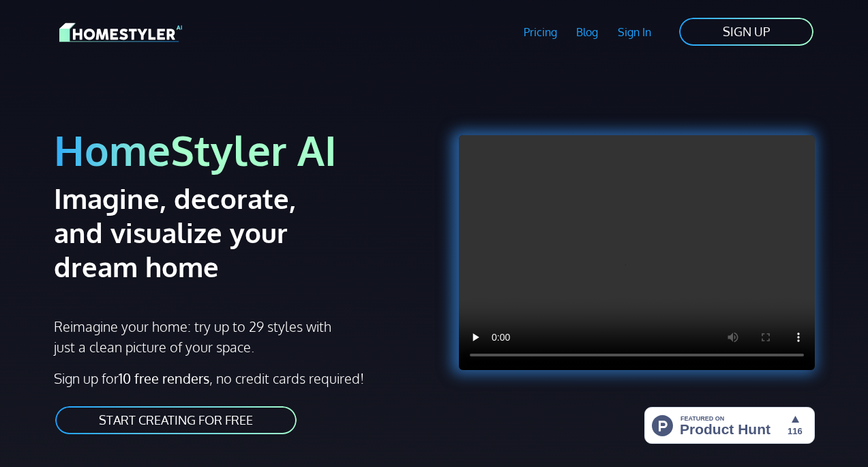  What do you see at coordinates (194, 336) in the screenshot?
I see `p: Reimagine your home: try up to 29 styles with just a clean picture of your space.` at bounding box center [194, 336].